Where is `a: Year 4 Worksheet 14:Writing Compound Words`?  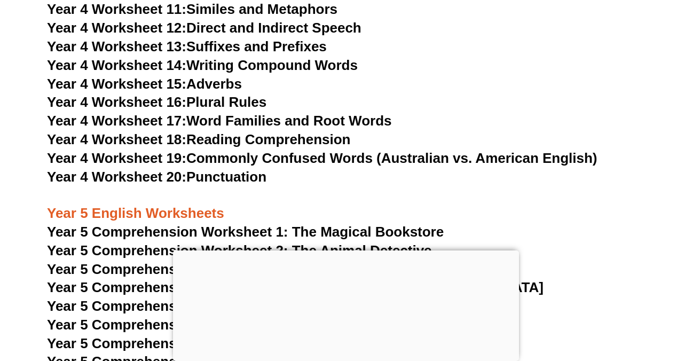
a: Year 4 Worksheet 14:Writing Compound Words is located at coordinates (202, 65).